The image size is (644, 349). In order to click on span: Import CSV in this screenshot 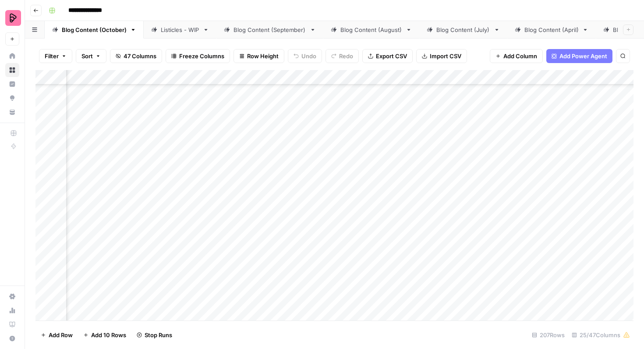, I will do `click(445, 56)`.